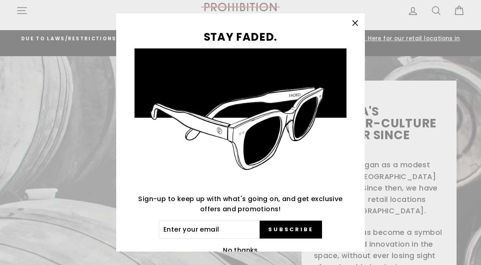 This screenshot has width=481, height=265. I want to click on button: Subscribe, so click(291, 230).